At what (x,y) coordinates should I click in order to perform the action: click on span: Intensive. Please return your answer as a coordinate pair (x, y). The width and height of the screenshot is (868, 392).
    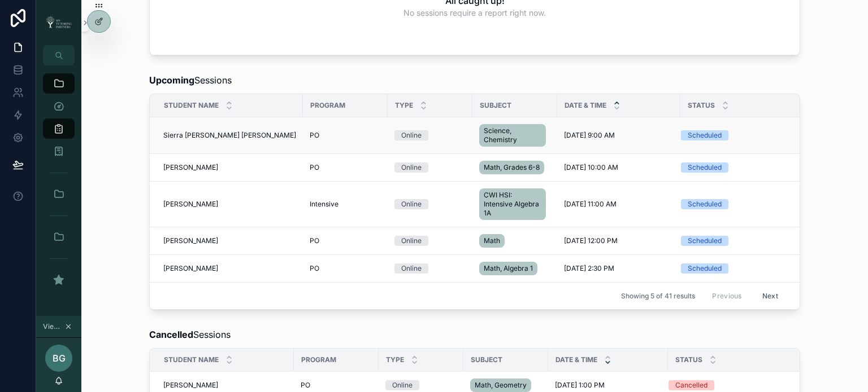
    Looking at the image, I should click on (324, 204).